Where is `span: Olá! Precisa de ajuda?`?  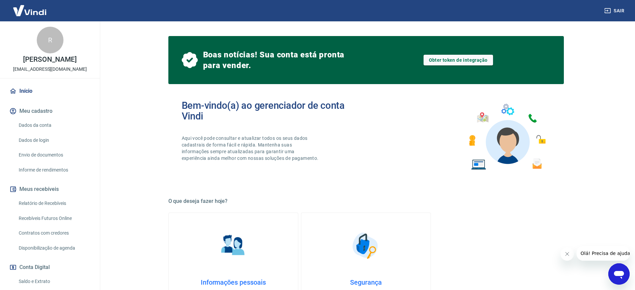 span: Olá! Precisa de ajuda? is located at coordinates (30, 7).